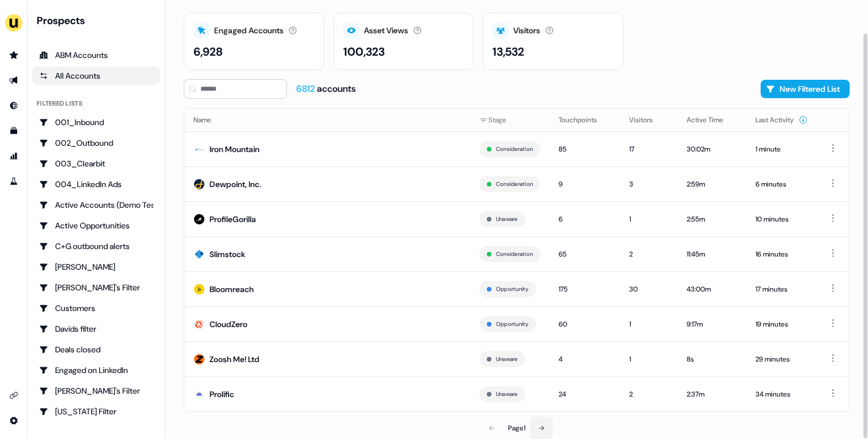  Describe the element at coordinates (712, 254) in the screenshot. I see `div: 11:45m` at that location.